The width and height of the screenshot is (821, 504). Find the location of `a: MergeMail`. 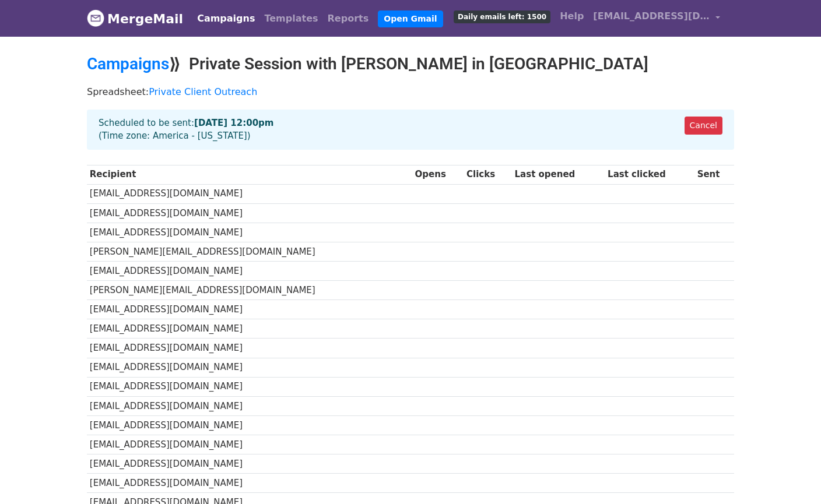

a: MergeMail is located at coordinates (134, 19).